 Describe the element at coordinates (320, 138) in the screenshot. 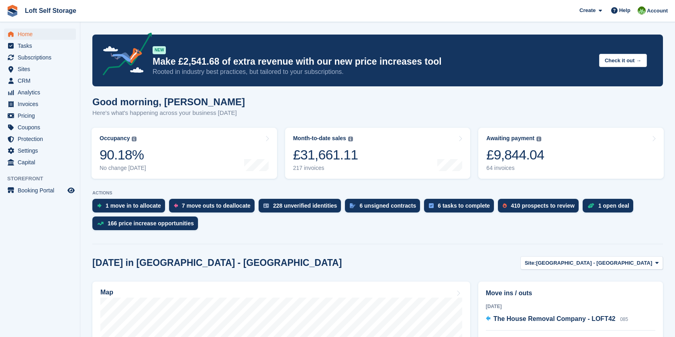

I see `div: Month-to-date sales` at that location.